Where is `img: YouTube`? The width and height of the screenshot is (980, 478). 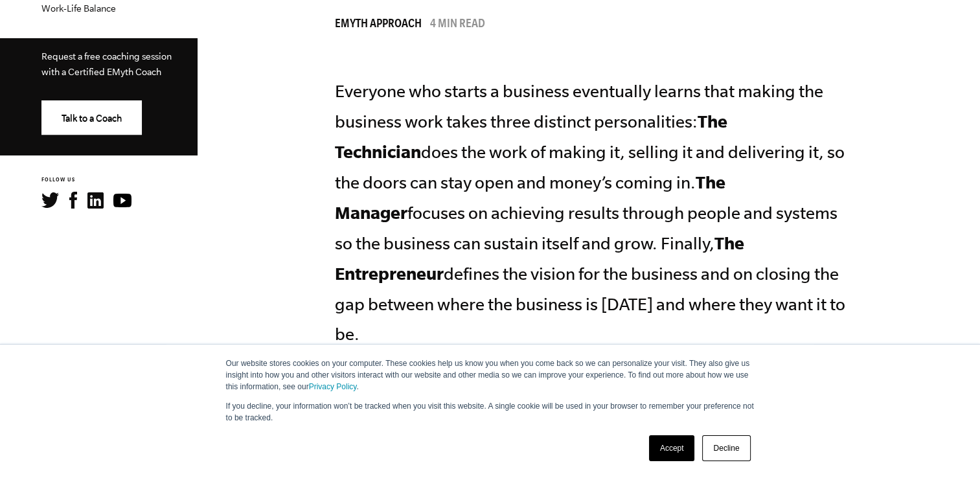
img: YouTube is located at coordinates (123, 200).